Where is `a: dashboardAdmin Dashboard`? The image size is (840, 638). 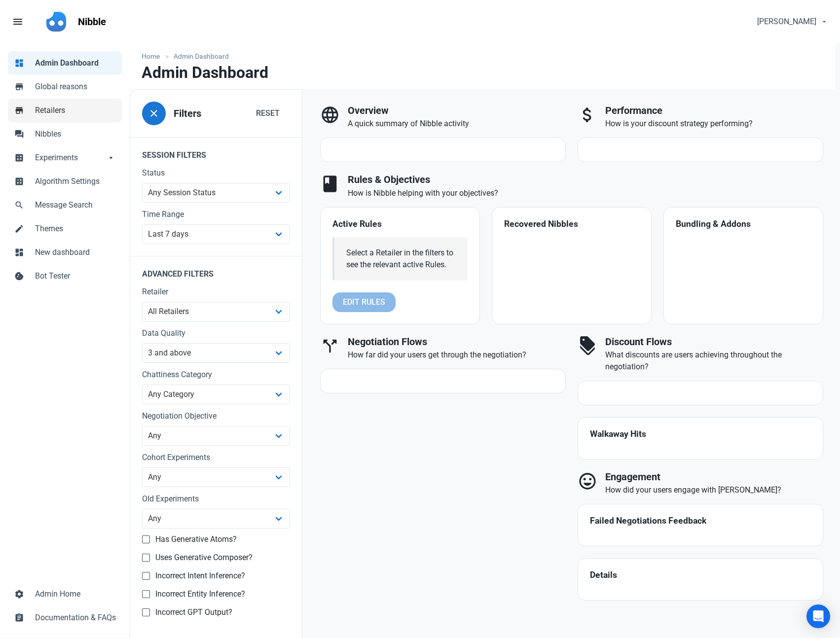
a: dashboardAdmin Dashboard is located at coordinates (65, 63).